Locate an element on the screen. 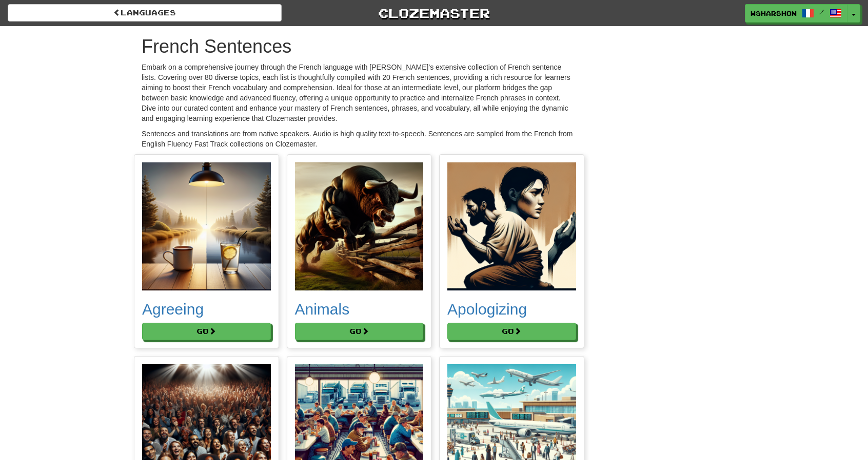  span: wsharshon is located at coordinates (773, 14).